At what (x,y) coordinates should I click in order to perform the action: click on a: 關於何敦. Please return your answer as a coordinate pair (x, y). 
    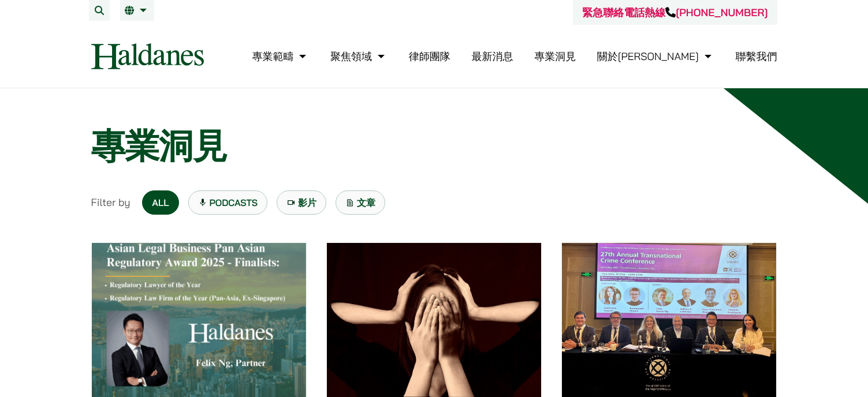
    Looking at the image, I should click on (656, 56).